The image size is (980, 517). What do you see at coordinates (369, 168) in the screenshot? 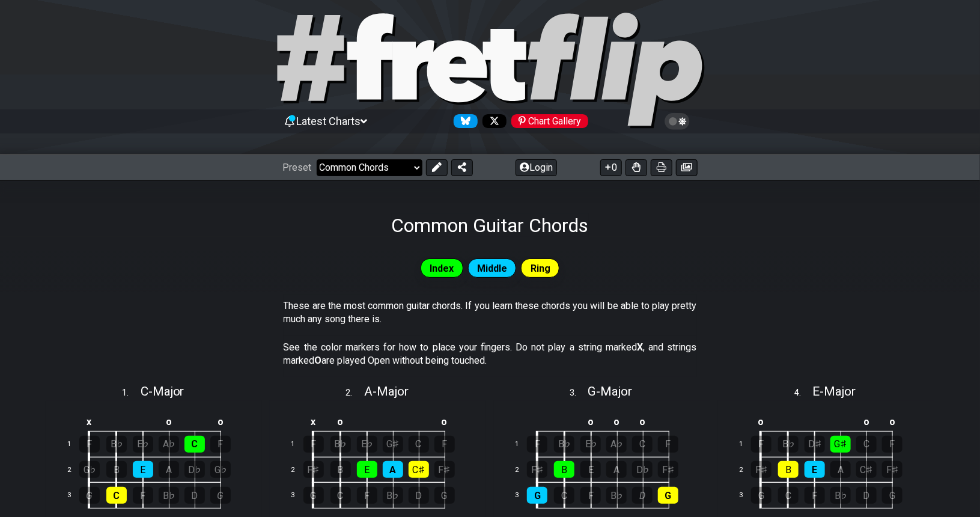
I see `select: Preset` at bounding box center [369, 168].